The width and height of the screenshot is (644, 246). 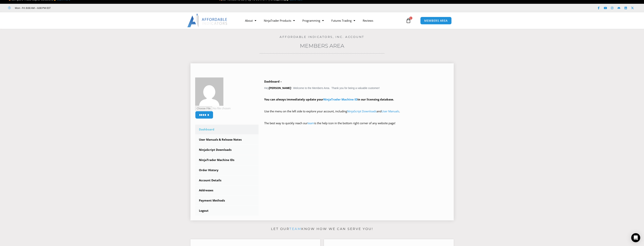 I want to click on img: c60151701d094fc7aa5034713346c73469217511348d16c3ca10db60635f23a1, so click(x=209, y=91).